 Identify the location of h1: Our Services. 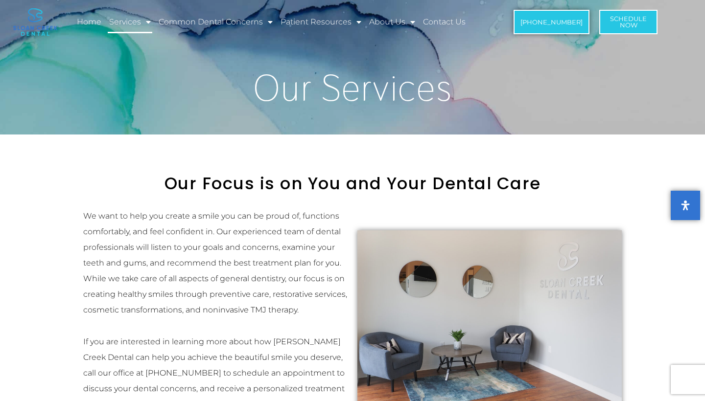
(353, 88).